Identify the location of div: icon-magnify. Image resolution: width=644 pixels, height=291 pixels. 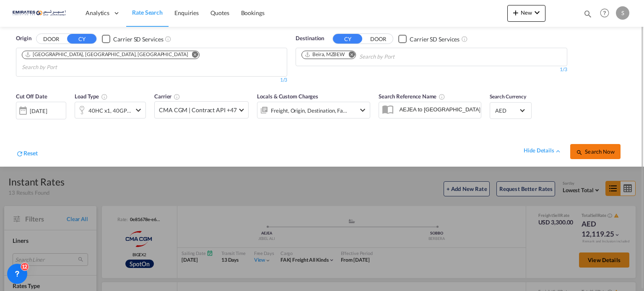
(588, 16).